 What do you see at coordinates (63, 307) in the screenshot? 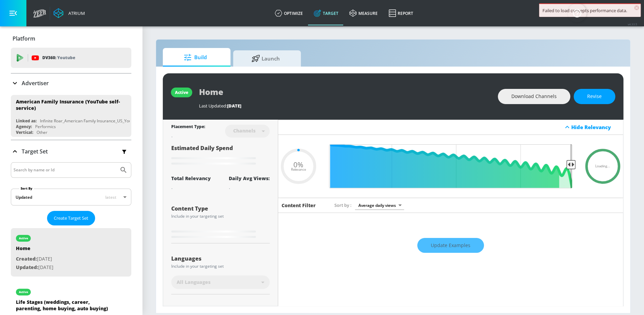
I see `div: Life Stages (weddings, career, parenting, home buying, auto buying)` at bounding box center [63, 307].